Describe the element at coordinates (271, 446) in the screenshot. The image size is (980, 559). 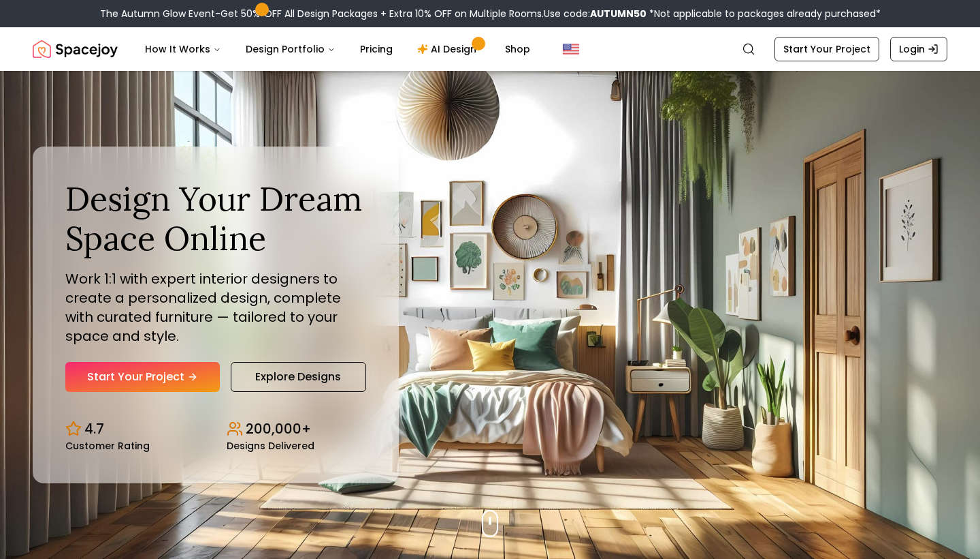
I see `small: Designs Delivered` at that location.